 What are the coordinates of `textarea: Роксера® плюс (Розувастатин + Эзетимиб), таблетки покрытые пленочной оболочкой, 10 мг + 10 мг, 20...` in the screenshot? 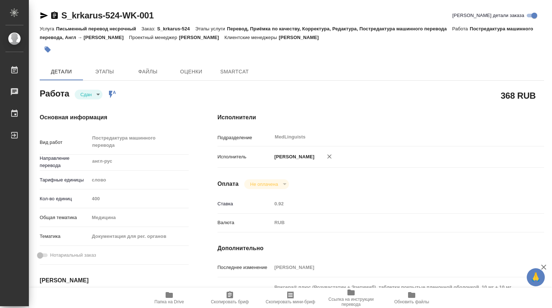 It's located at (395, 291).